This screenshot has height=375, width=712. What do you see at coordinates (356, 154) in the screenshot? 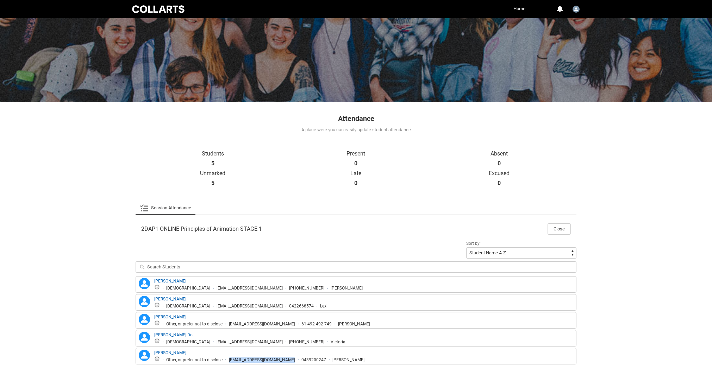
I see `p: Present` at bounding box center [356, 154].